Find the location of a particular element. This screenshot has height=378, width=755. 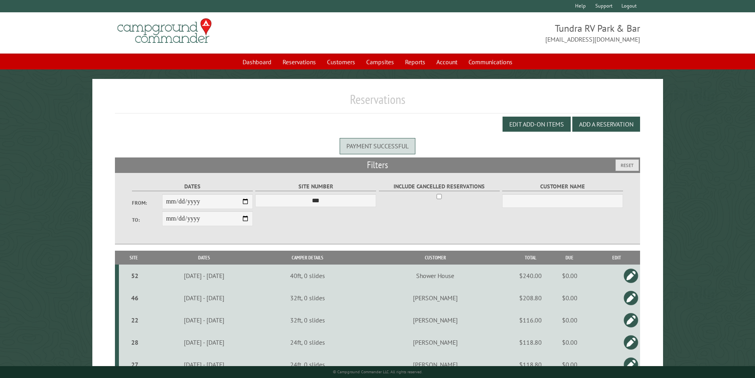

th: Edit is located at coordinates (617, 257).